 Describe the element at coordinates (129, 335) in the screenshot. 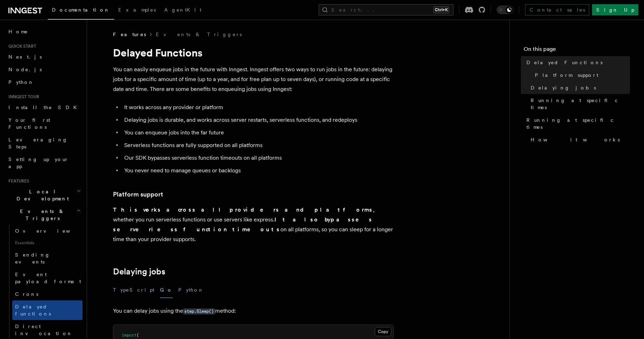

I see `span: import` at that location.